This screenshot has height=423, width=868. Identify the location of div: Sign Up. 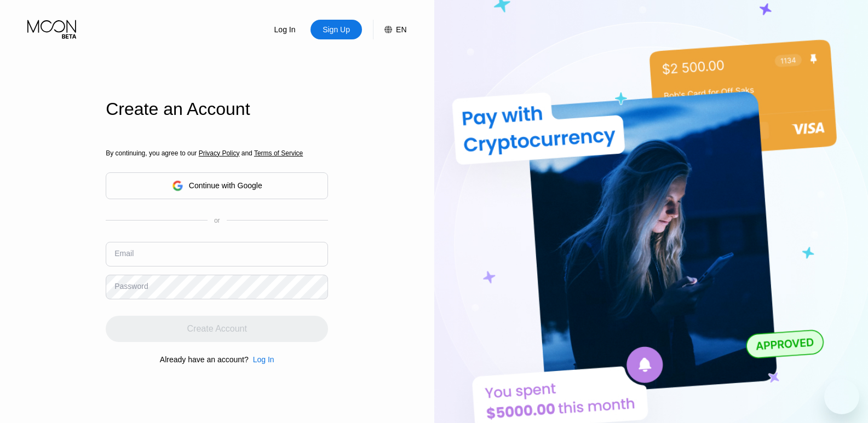
(336, 30).